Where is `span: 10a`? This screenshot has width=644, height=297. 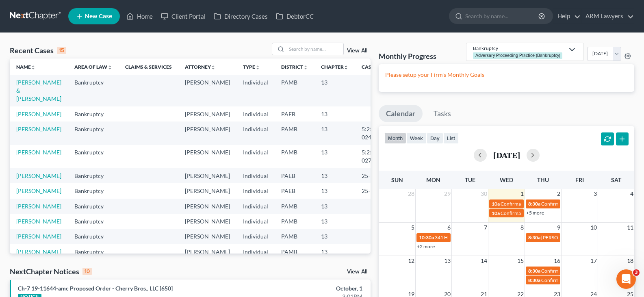 span: 10a is located at coordinates (496, 204).